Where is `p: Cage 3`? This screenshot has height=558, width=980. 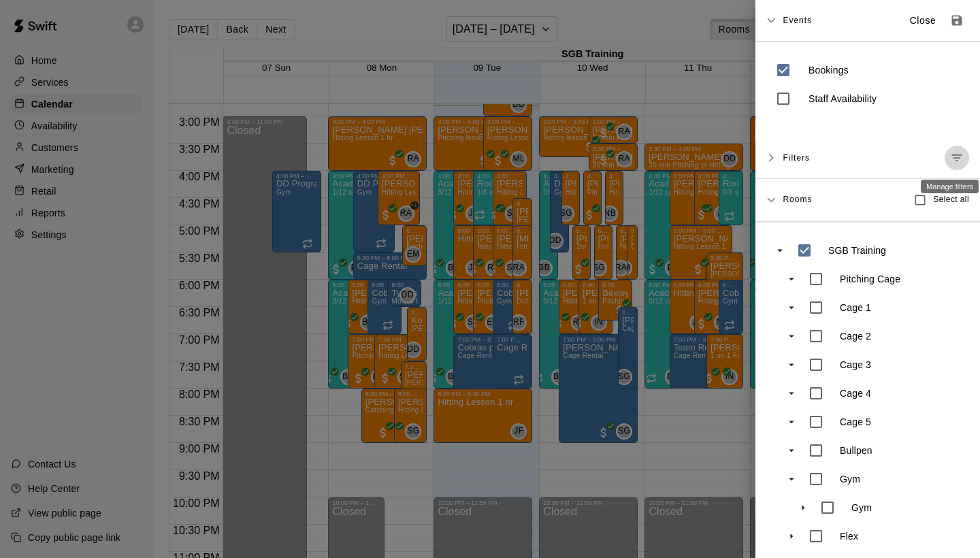
p: Cage 3 is located at coordinates (855, 365).